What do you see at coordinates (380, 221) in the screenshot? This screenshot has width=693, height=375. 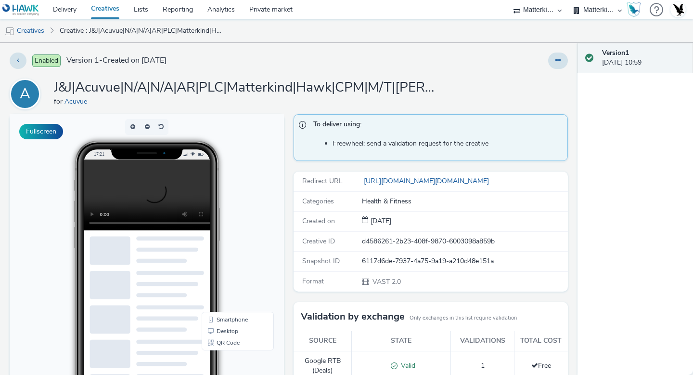 I see `div: Creation 05 June 2025, 10:59` at bounding box center [380, 221].